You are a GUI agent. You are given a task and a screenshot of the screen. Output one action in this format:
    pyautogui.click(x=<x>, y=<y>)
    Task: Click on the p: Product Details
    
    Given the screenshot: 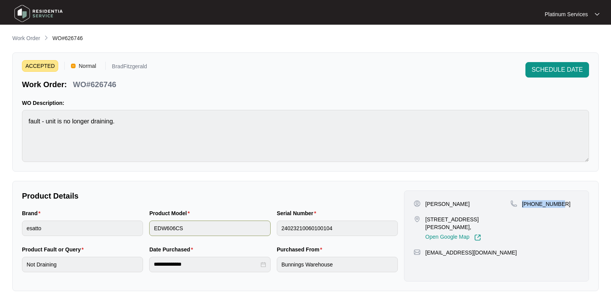 What is the action you would take?
    pyautogui.click(x=210, y=196)
    